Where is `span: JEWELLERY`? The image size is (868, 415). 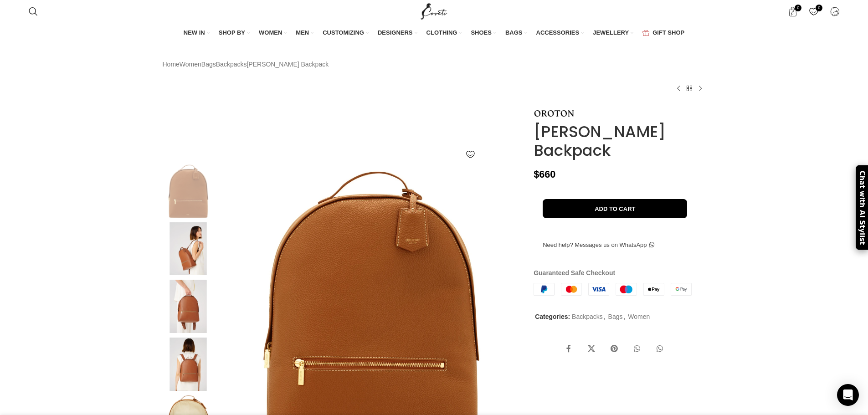 span: JEWELLERY is located at coordinates (610, 33).